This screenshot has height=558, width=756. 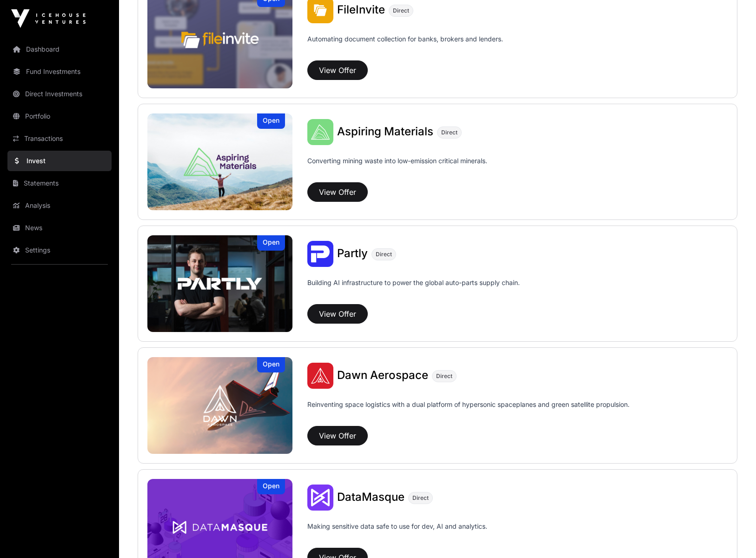 What do you see at coordinates (383, 375) in the screenshot?
I see `span: Dawn Aerospace` at bounding box center [383, 375].